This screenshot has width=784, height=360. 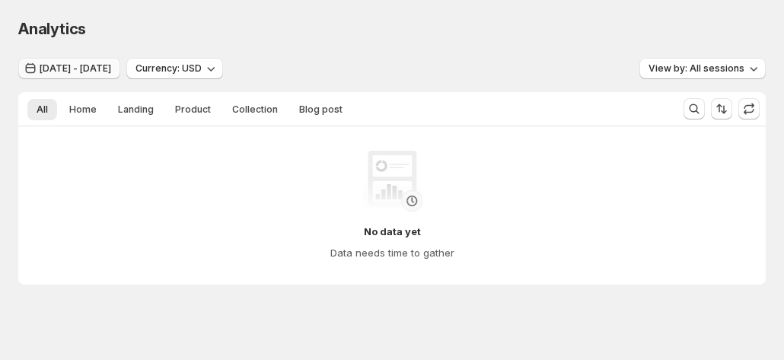 I want to click on button: Currency: USD, so click(x=174, y=69).